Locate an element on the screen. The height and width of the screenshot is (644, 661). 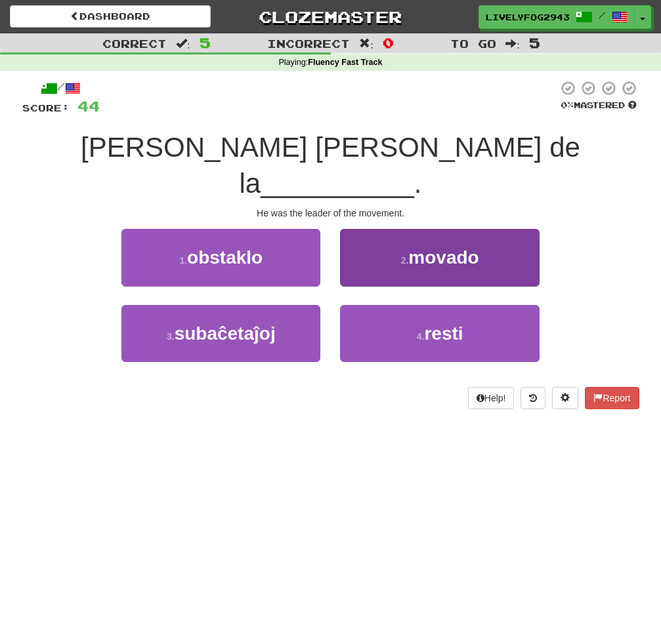
div: He was the leader of the movement. is located at coordinates (330, 213).